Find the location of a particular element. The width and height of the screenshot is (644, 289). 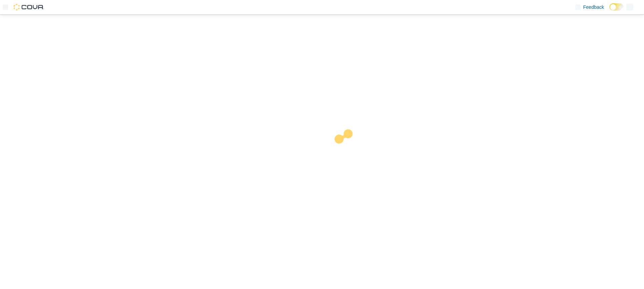

img: Cova is located at coordinates (29, 7).